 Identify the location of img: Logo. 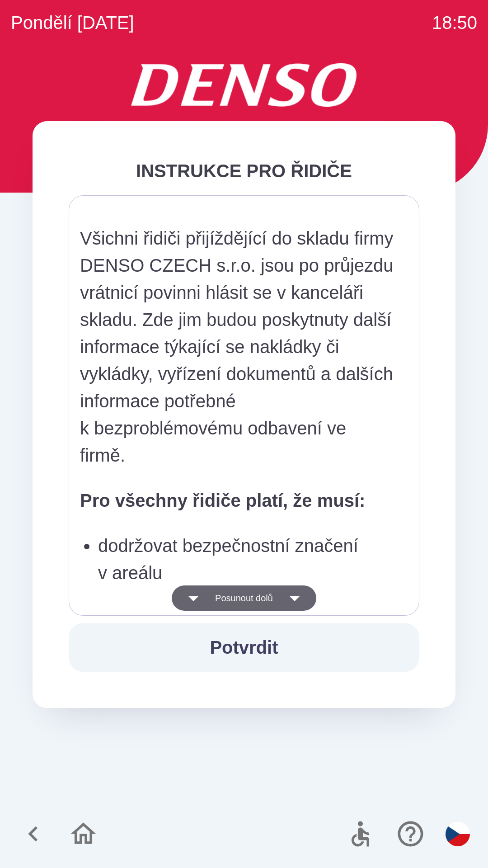
(244, 85).